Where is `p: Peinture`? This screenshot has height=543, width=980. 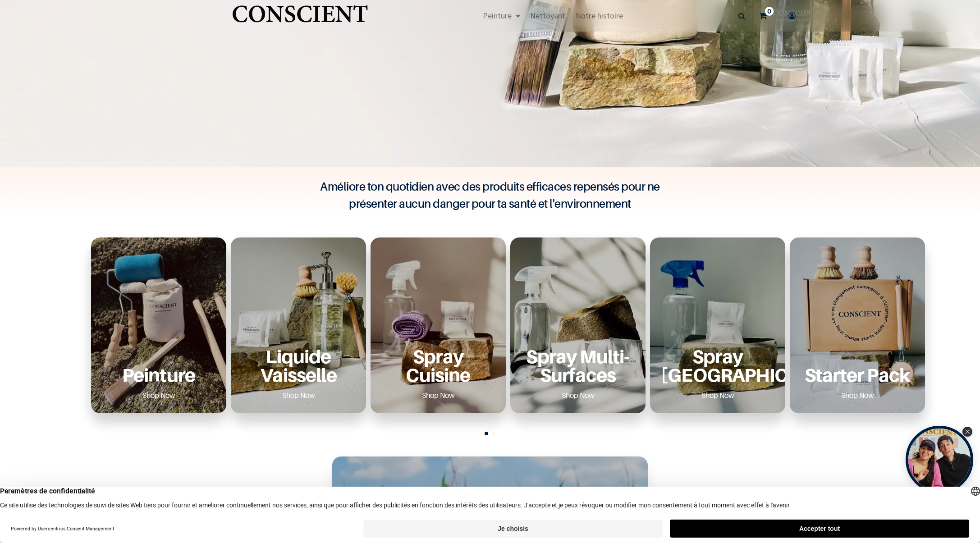
p: Peinture is located at coordinates (159, 374).